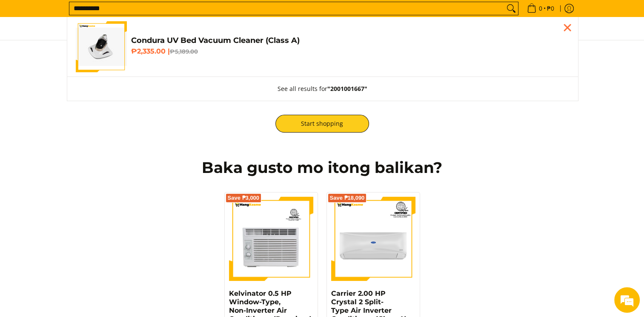 This screenshot has height=317, width=644. Describe the element at coordinates (350, 51) in the screenshot. I see `h6: ₱2,335.00 |` at that location.